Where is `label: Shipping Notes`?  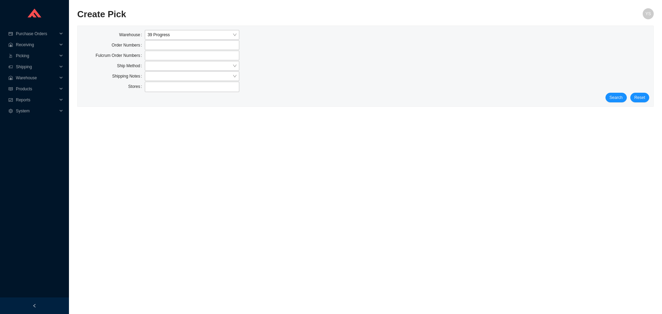
label: Shipping Notes is located at coordinates (128, 76).